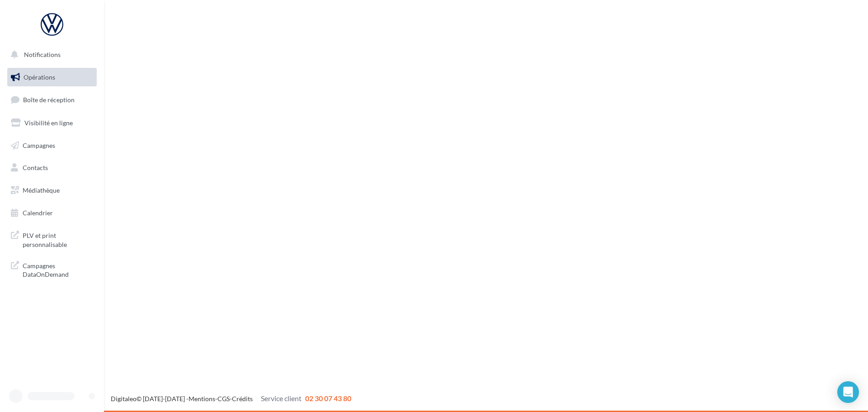 This screenshot has width=868, height=412. Describe the element at coordinates (49, 122) in the screenshot. I see `span: Visibilité en ligne` at that location.